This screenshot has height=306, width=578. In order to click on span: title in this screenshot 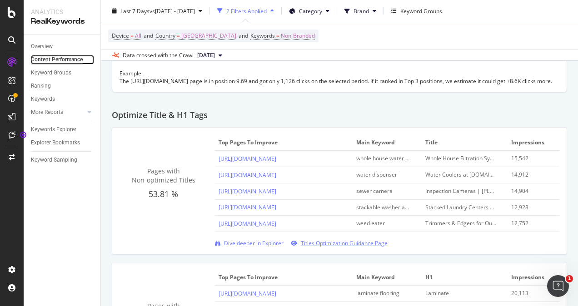, I will do `click(463, 143)`.